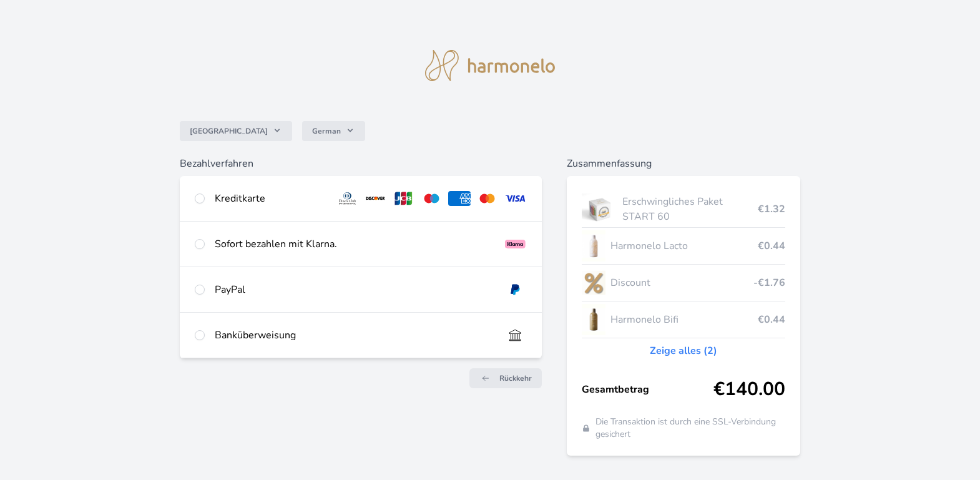 The width and height of the screenshot is (980, 480). I want to click on img: jcb.svg, so click(403, 199).